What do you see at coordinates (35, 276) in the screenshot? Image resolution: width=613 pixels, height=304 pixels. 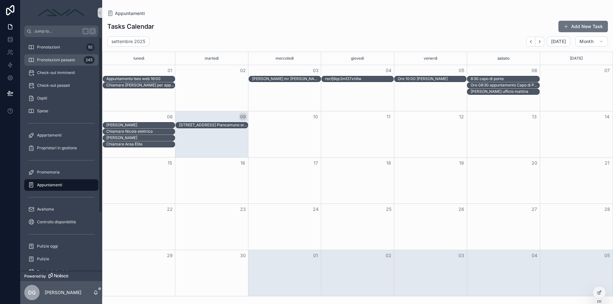 I see `span: Powered by` at bounding box center [35, 276].